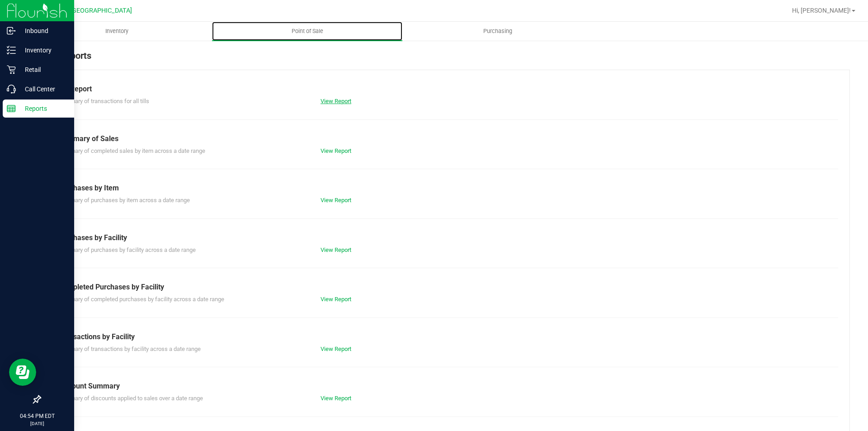  Describe the element at coordinates (141, 299) in the screenshot. I see `span: Summary of completed purchases by facility across a date range` at that location.